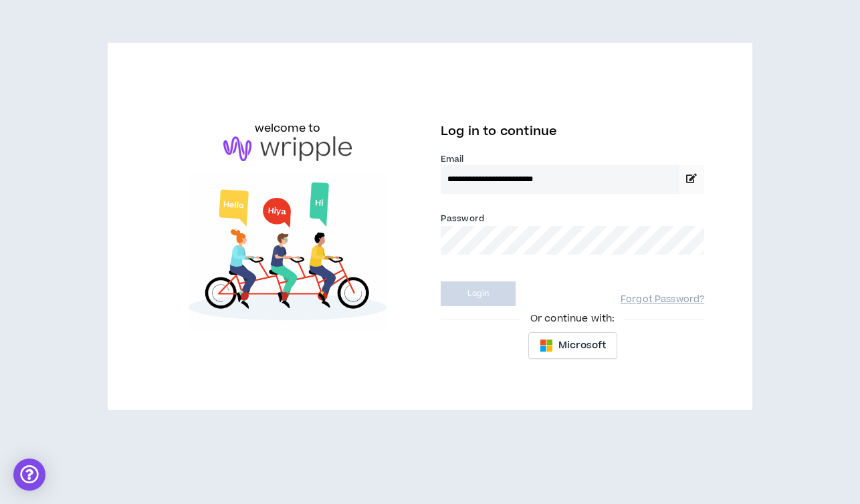  Describe the element at coordinates (29, 475) in the screenshot. I see `div: Open Intercom Messenger` at that location.